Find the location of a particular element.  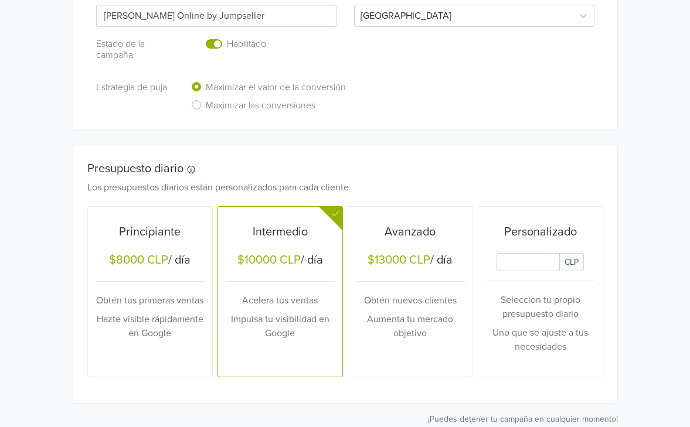

h6: Estado de la campaña is located at coordinates (135, 50).